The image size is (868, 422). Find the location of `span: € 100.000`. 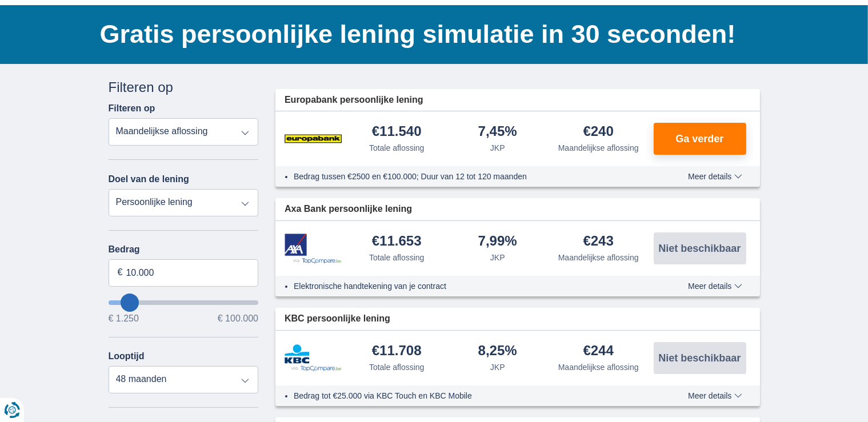

span: € 100.000 is located at coordinates (237, 319).